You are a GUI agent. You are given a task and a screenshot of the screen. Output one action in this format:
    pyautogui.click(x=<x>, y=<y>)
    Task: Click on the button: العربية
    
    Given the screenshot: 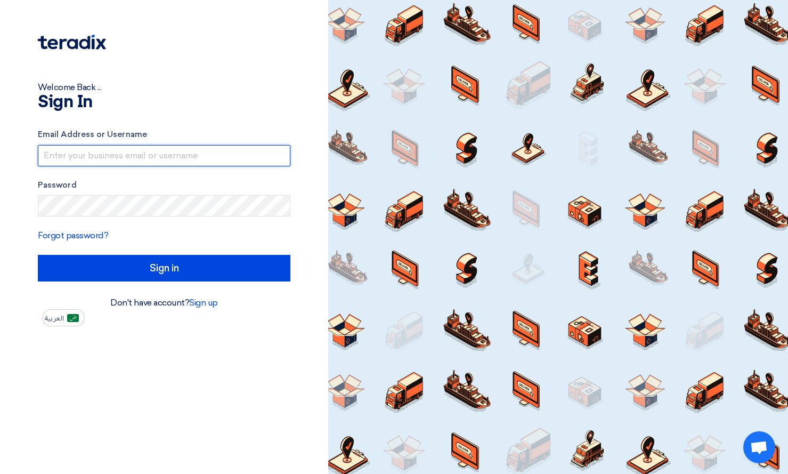 What is the action you would take?
    pyautogui.click(x=63, y=318)
    